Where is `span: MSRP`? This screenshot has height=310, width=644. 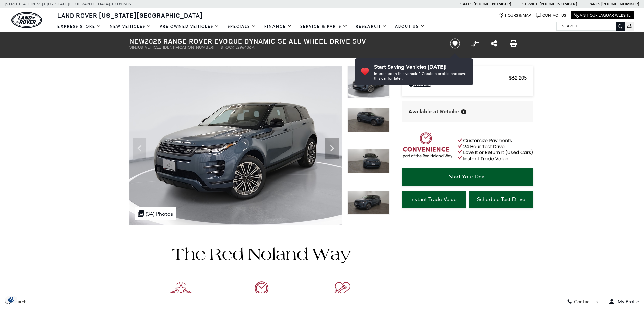
span: MSRP is located at coordinates (458, 78).